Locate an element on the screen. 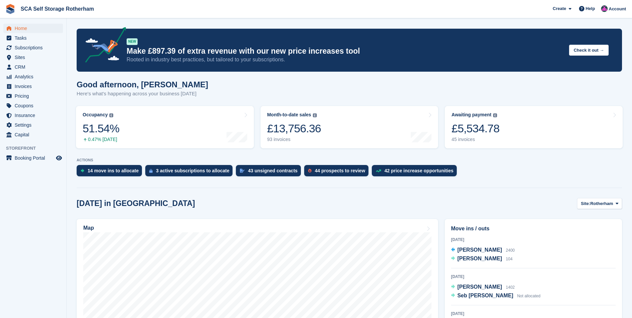 The width and height of the screenshot is (632, 318). img: move_ins_to_allocate_icon-fdf77a2bb77ea45bf5b3d319d69a93e2d87916cf1d5bf7949dd705db3b84f3ca.svg is located at coordinates (82, 170).